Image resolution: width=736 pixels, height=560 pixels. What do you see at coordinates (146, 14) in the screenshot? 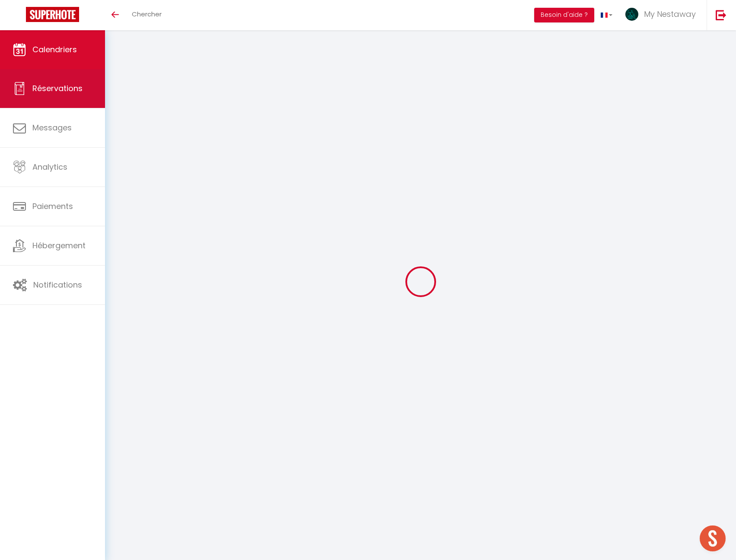
I see `span: Chercher` at bounding box center [146, 14].